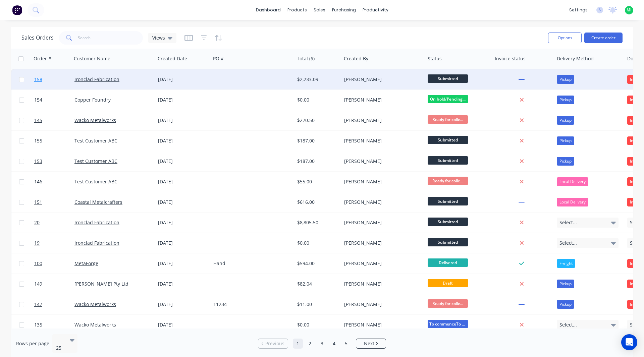 The height and width of the screenshot is (357, 644). I want to click on span: 153, so click(38, 162).